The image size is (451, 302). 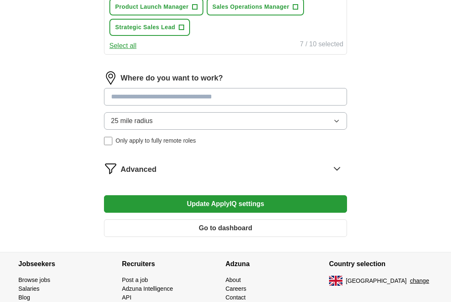 What do you see at coordinates (139, 170) in the screenshot?
I see `span: Advanced` at bounding box center [139, 170].